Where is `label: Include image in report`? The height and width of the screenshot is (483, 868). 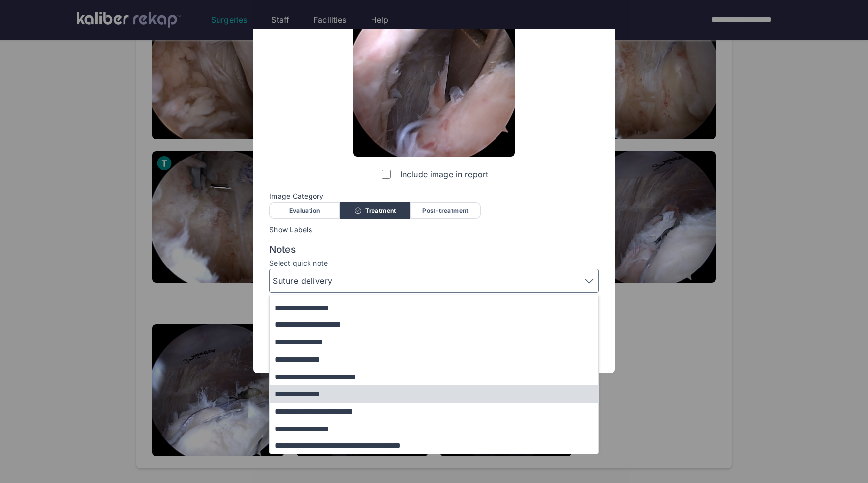
label: Include image in report is located at coordinates (434, 175).